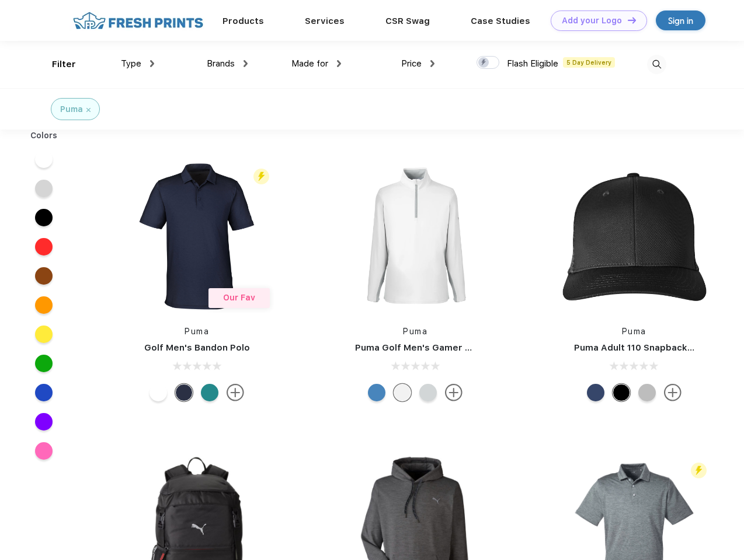 This screenshot has height=560, width=744. What do you see at coordinates (220, 63) in the screenshot?
I see `span: Brands` at bounding box center [220, 63].